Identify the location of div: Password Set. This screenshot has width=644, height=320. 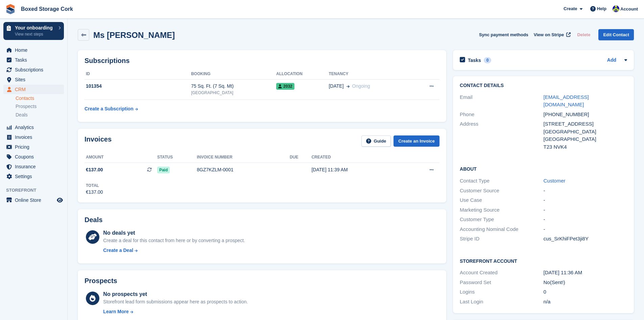
(502, 282).